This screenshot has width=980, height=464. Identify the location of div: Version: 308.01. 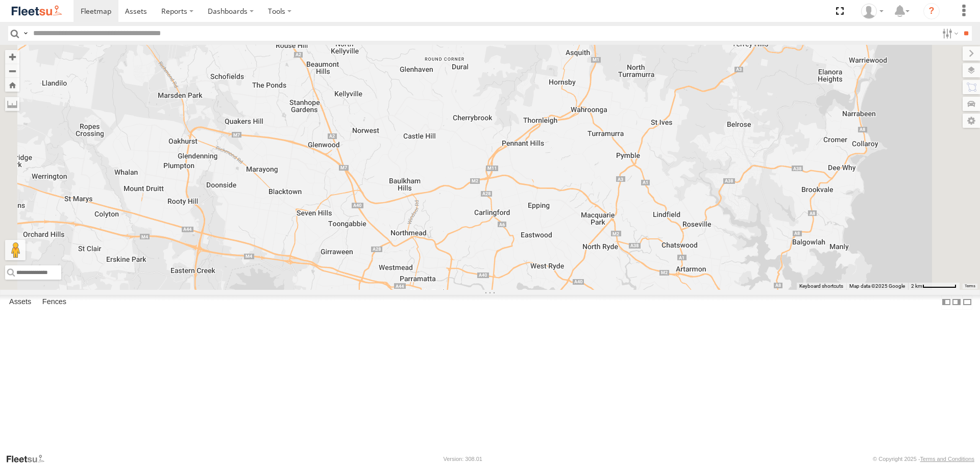
(463, 460).